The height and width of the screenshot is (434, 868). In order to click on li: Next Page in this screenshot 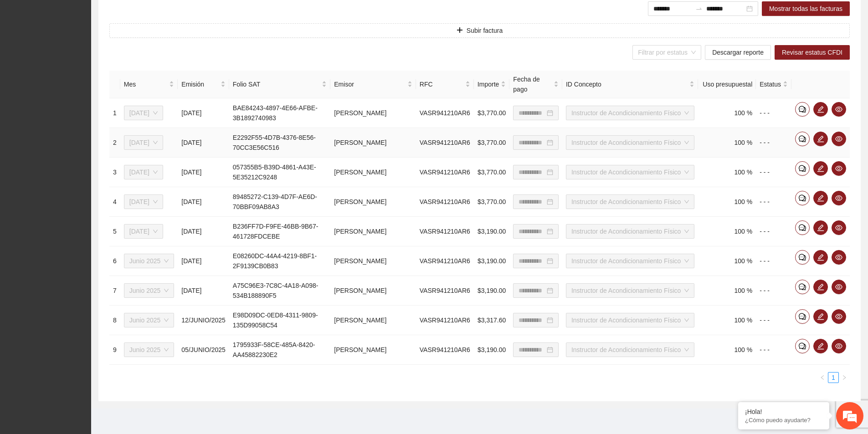, I will do `click(844, 378)`.